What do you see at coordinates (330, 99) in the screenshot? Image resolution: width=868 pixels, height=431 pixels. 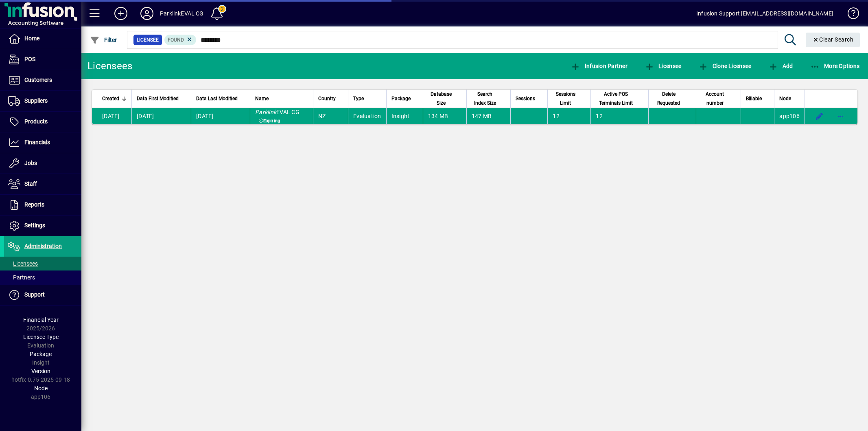 I see `div: Country` at bounding box center [330, 99].